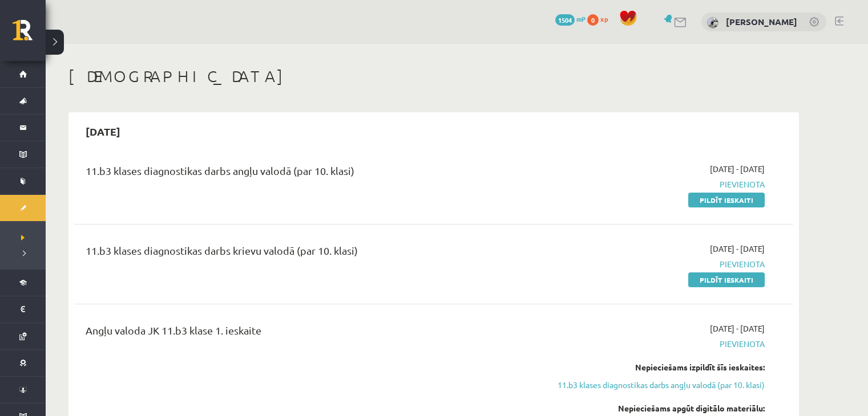  I want to click on span: mP, so click(580, 19).